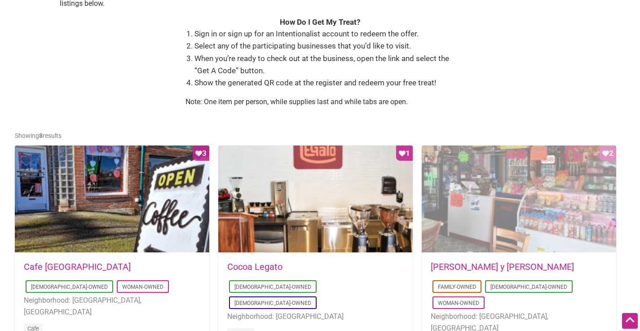 The height and width of the screenshot is (331, 640). What do you see at coordinates (41, 136) in the screenshot?
I see `b: 8` at bounding box center [41, 136].